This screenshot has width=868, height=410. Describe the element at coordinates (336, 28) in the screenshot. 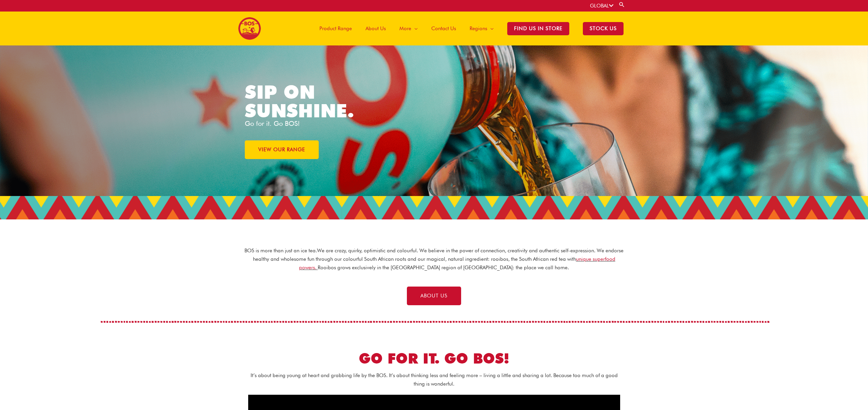

I see `a: Product Range` at that location.